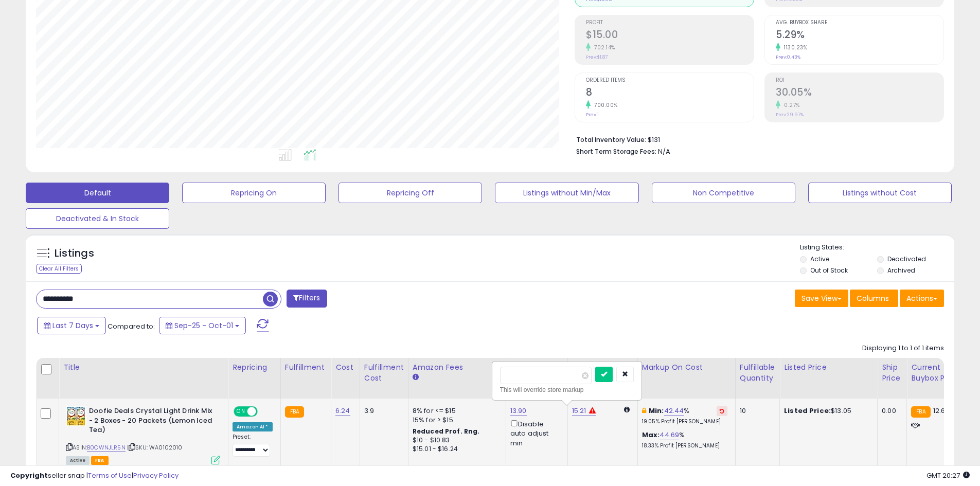 The width and height of the screenshot is (980, 486). What do you see at coordinates (826, 411) in the screenshot?
I see `div: $13.05` at bounding box center [826, 411].